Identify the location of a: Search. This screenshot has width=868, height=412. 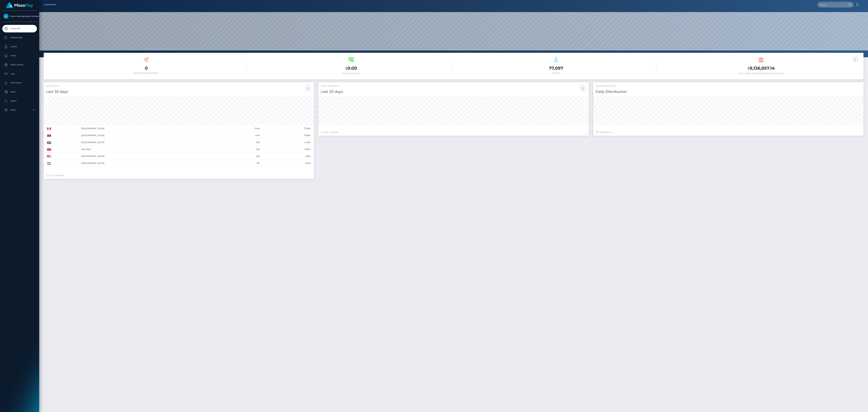
(19, 101).